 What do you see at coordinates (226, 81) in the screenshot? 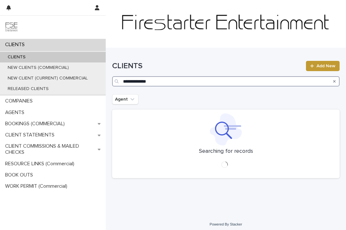
I see `input: Search` at bounding box center [226, 81].